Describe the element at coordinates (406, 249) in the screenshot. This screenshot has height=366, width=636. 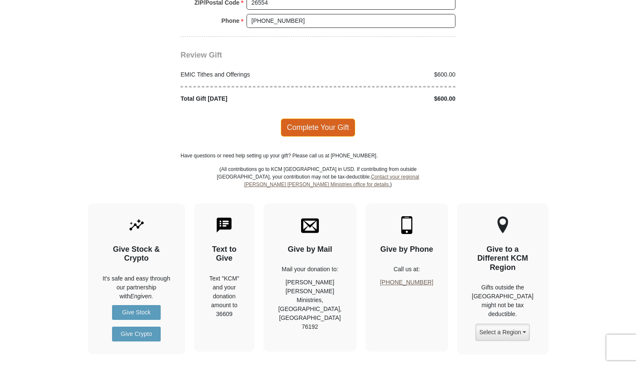
I see `h4: Give by Phone` at that location.